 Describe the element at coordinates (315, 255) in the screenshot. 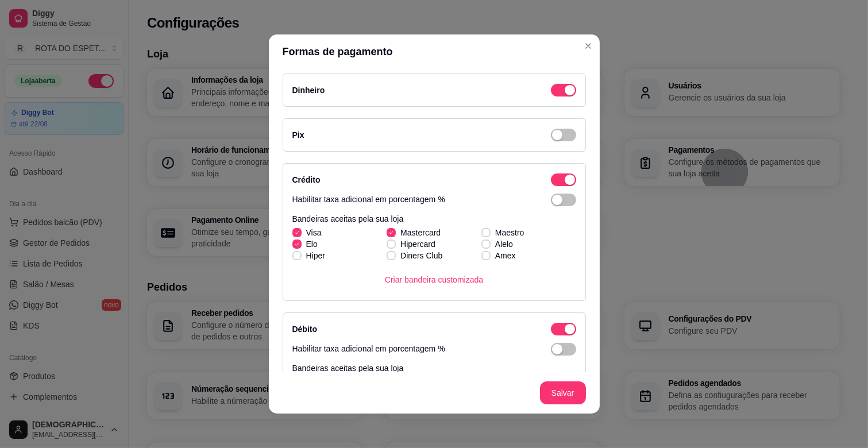

I see `span: Hiper` at that location.